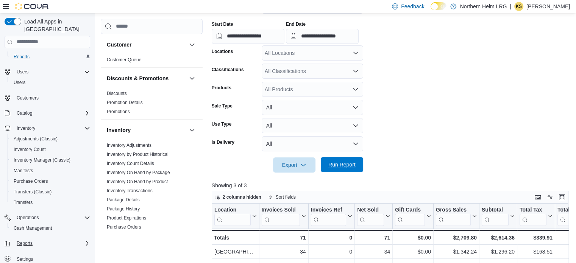 The width and height of the screenshot is (576, 263). Describe the element at coordinates (50, 150) in the screenshot. I see `button: Inventory Count` at that location.